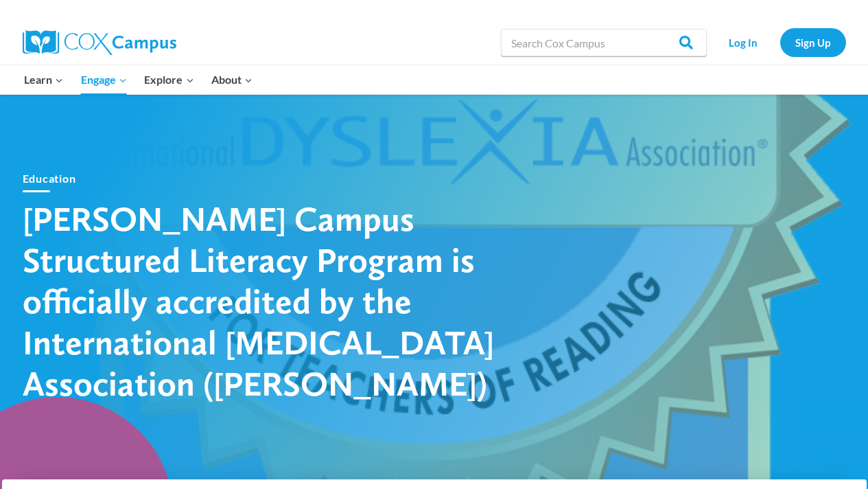 The image size is (868, 489). What do you see at coordinates (139, 80) in the screenshot?
I see `nav: Primary Navigation` at bounding box center [139, 80].